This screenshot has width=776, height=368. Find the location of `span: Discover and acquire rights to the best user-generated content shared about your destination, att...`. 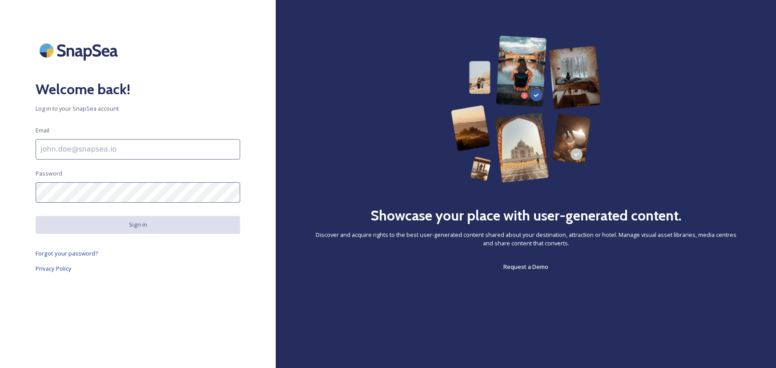

span: Discover and acquire rights to the best user-generated content shared about your destination, att... is located at coordinates (526, 239).